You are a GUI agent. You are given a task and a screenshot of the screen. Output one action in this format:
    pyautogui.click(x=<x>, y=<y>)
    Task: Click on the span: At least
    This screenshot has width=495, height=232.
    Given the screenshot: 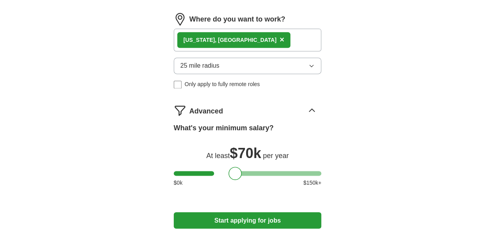 What is the action you would take?
    pyautogui.click(x=218, y=156)
    